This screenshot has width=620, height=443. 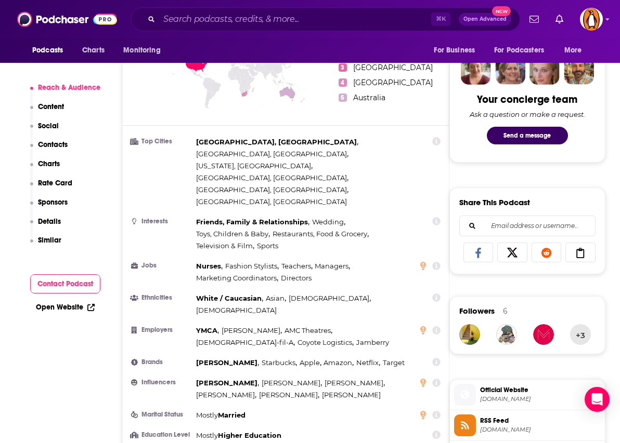 I want to click on span: Starbucks, so click(x=278, y=363).